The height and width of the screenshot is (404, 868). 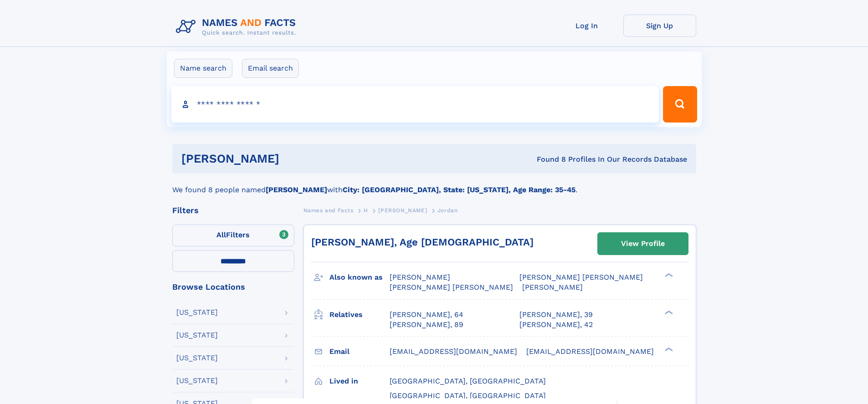 I want to click on h3: Email, so click(x=359, y=352).